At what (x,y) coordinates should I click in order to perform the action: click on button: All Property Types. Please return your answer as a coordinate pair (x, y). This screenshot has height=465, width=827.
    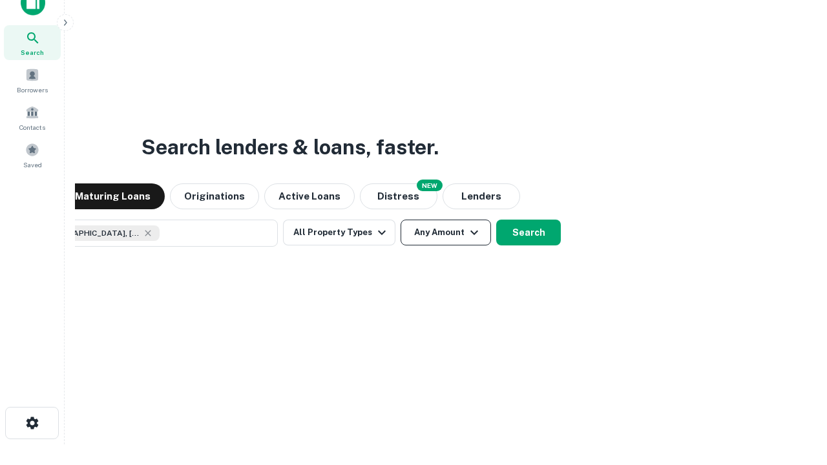
    Looking at the image, I should click on (339, 233).